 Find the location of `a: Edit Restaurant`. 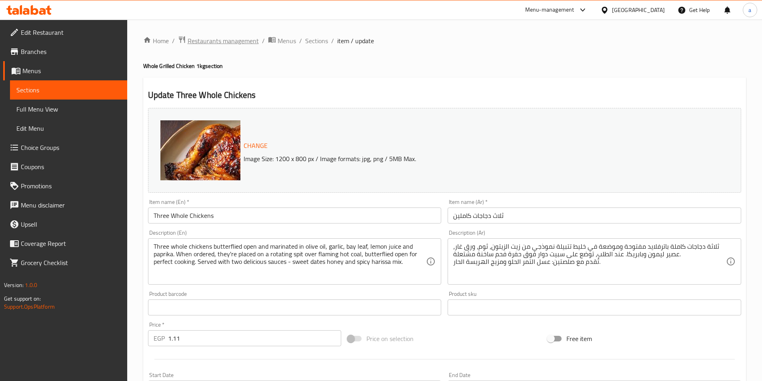

a: Edit Restaurant is located at coordinates (65, 32).